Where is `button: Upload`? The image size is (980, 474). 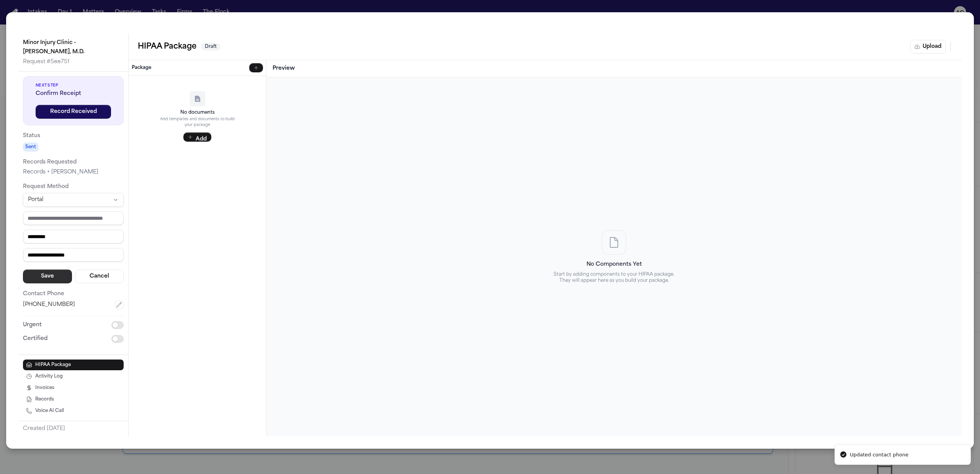
button: Upload is located at coordinates (928, 47).